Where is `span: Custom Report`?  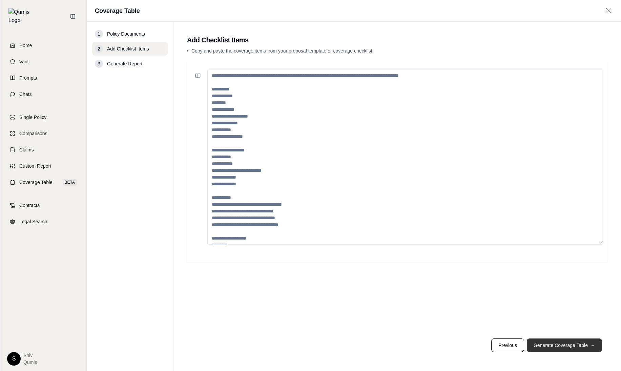
span: Custom Report is located at coordinates (35, 166).